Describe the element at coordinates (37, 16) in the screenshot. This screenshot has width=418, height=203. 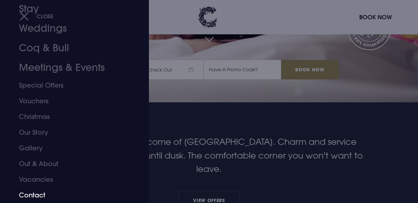
I see `button: Close` at that location.